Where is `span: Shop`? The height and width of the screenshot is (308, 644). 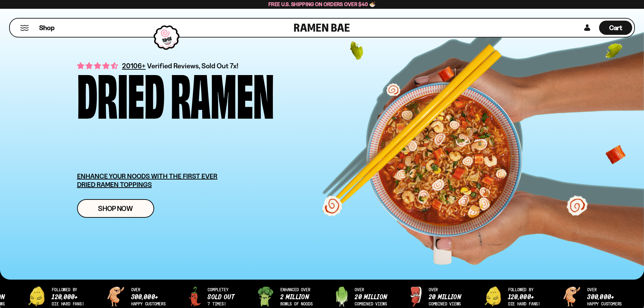 span: Shop is located at coordinates (47, 28).